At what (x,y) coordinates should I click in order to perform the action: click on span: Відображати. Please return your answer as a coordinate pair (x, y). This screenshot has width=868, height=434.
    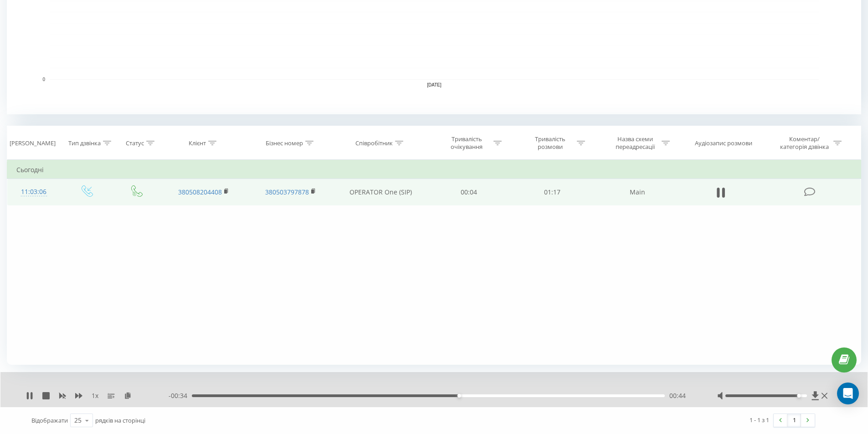
    Looking at the image, I should click on (50, 420).